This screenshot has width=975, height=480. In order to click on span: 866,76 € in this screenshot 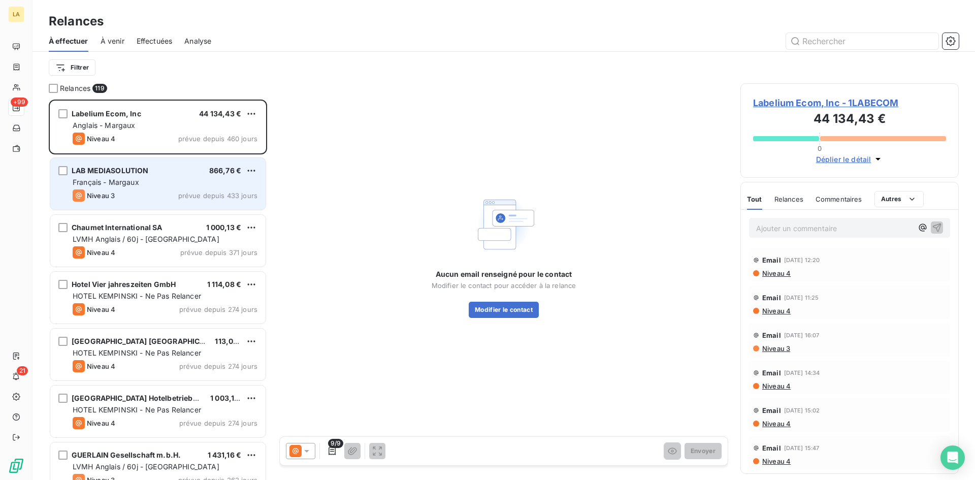, I will do `click(225, 170)`.